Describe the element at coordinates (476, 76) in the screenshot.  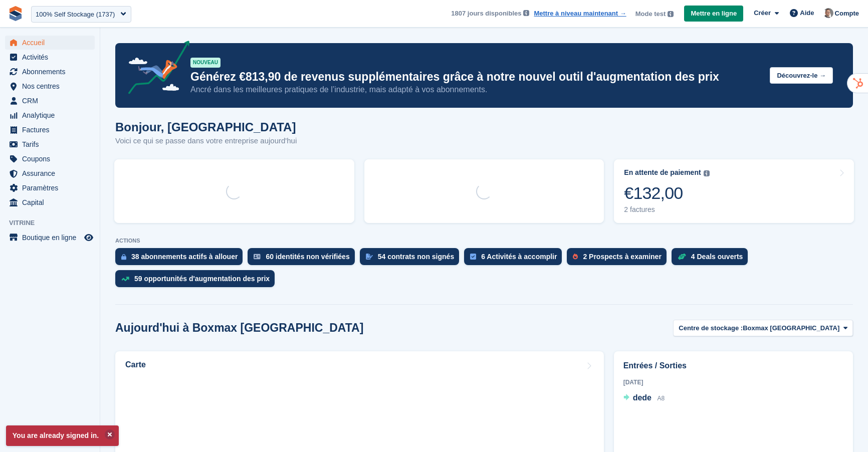
I see `p: Générez €813,90 de revenus supplémentaires grâce à notre nouvel outil d'augmentation des prix` at that location.